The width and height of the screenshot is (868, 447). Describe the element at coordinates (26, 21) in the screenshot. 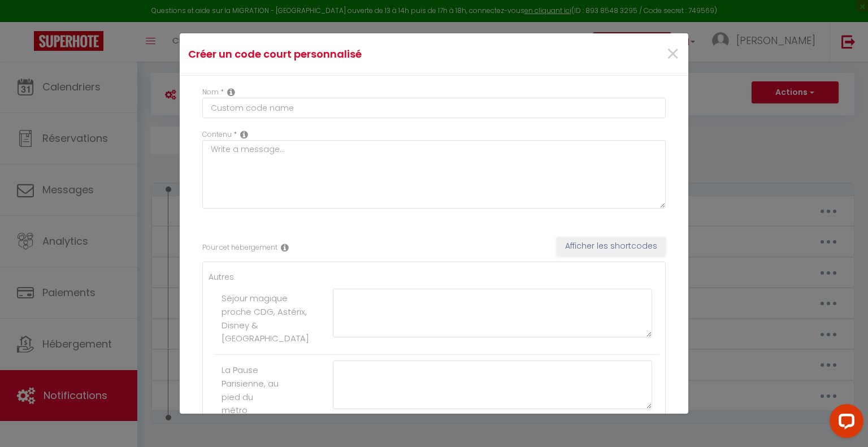

I see `button: Open LiveChat chat widget` at that location.